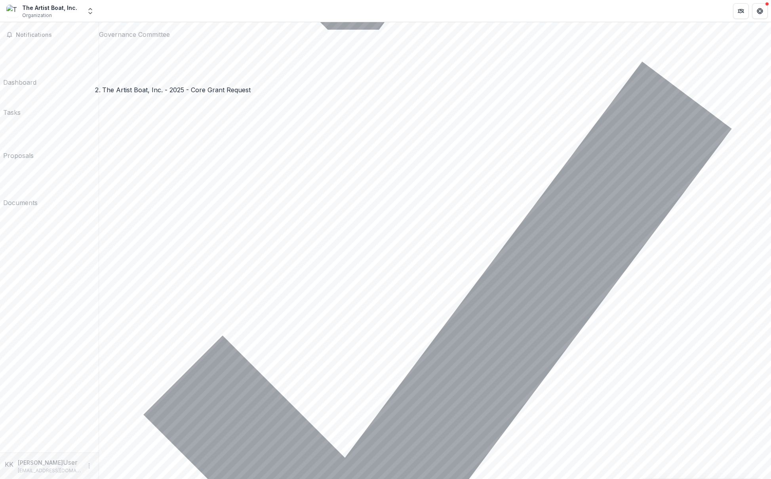 The image size is (771, 479). What do you see at coordinates (18, 140) in the screenshot?
I see `a: Proposals` at bounding box center [18, 140].